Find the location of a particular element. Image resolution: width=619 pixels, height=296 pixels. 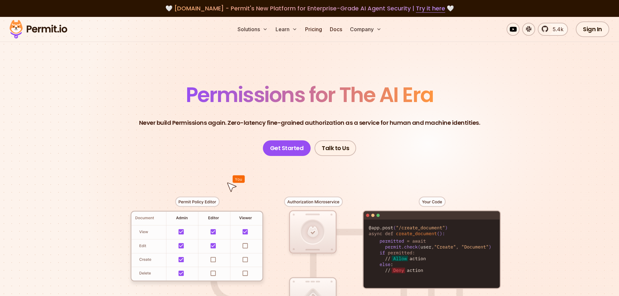

a: Try it here is located at coordinates (430, 8).